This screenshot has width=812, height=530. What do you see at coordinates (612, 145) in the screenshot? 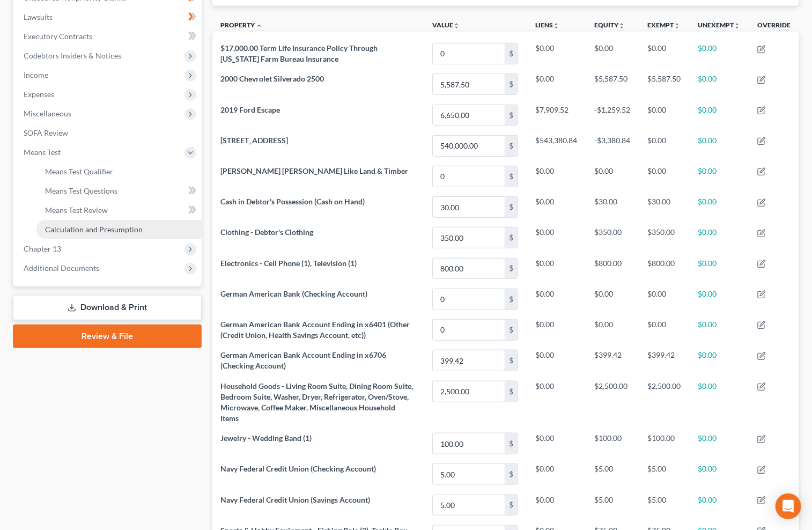
I see `td: -$3,380.84` at bounding box center [612, 145].